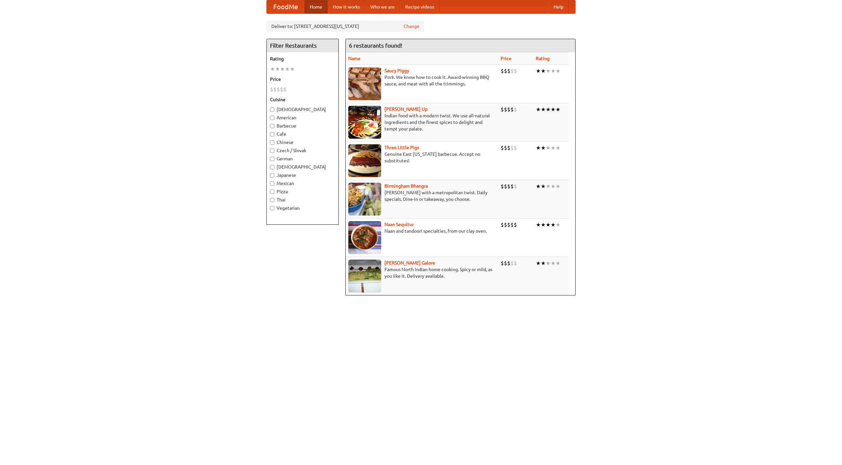 Image resolution: width=842 pixels, height=465 pixels. Describe the element at coordinates (402, 148) in the screenshot. I see `a: Three Little Pigs` at that location.